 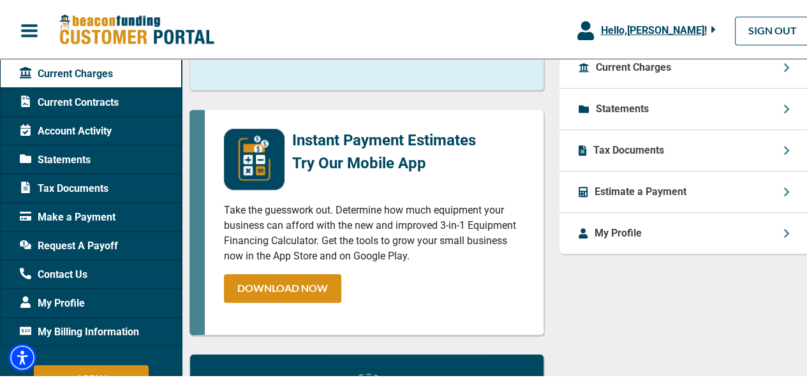 What do you see at coordinates (54, 273) in the screenshot?
I see `span: Contact Us` at bounding box center [54, 273].